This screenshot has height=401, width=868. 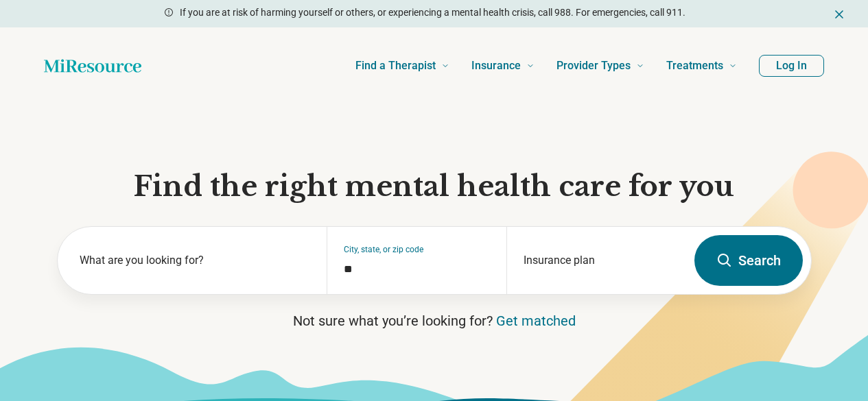 I want to click on span: Insurance, so click(x=496, y=66).